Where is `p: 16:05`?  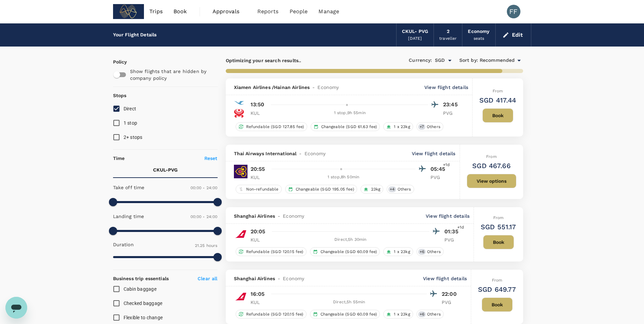
p: 16:05 is located at coordinates (258, 294).